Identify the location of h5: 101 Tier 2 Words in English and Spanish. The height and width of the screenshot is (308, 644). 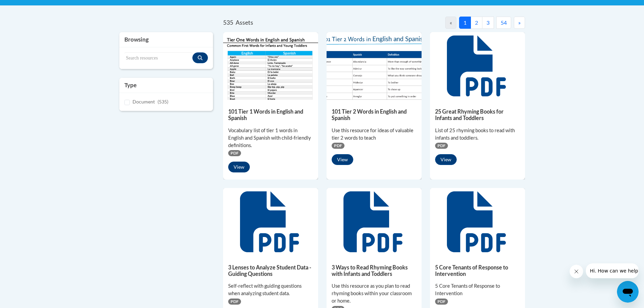
(374, 115).